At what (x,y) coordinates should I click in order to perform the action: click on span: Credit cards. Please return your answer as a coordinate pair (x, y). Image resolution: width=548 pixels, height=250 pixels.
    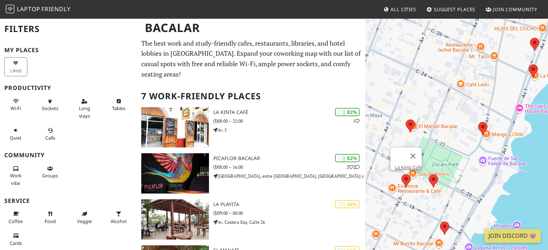
    Looking at the image, I should click on (16, 244).